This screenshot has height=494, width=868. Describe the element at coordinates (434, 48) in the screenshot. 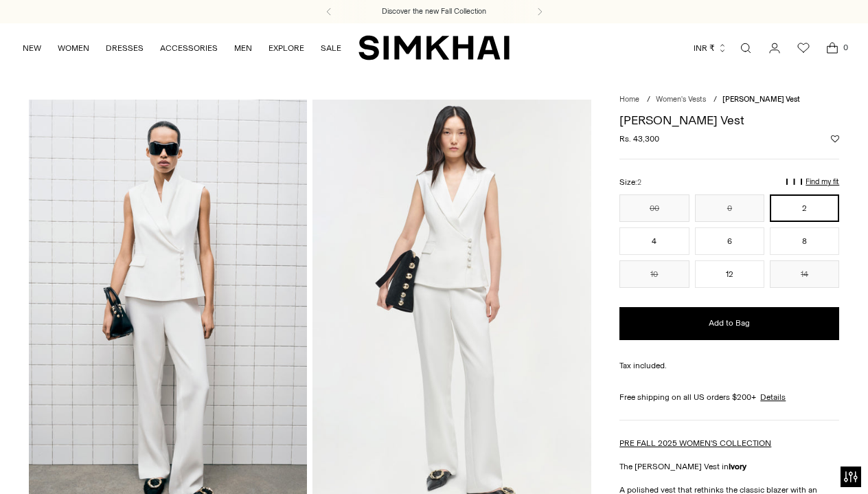

I see `a: SIMKHAI` at that location.